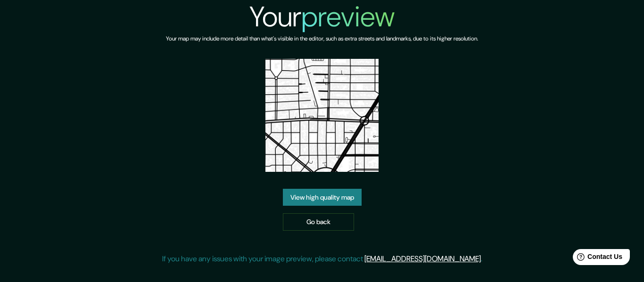  I want to click on p: If you have any issues with your image preview, please contact ., so click(322, 259).